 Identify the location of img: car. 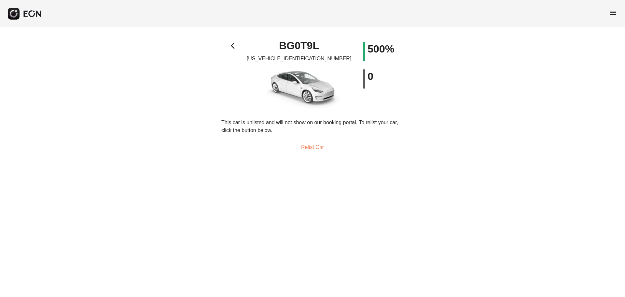
(299, 88).